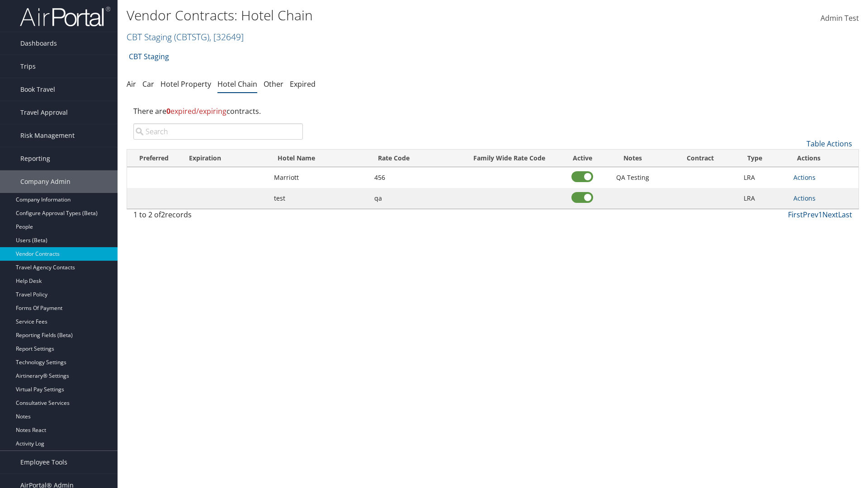  Describe the element at coordinates (320, 177) in the screenshot. I see `td: Marriott` at that location.